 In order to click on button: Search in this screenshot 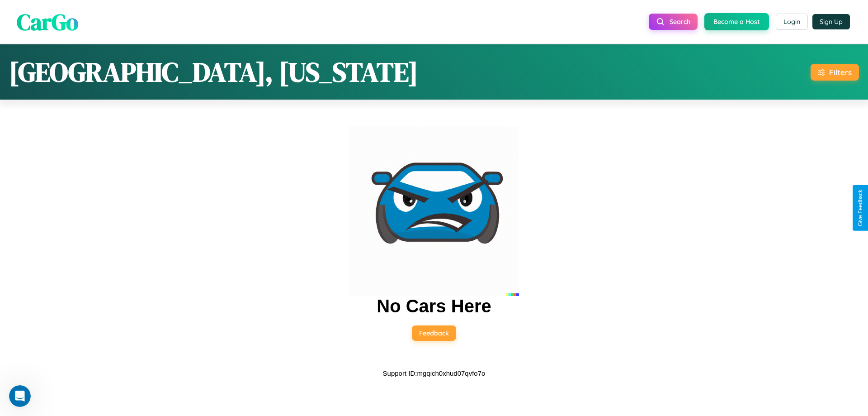, I will do `click(673, 22)`.